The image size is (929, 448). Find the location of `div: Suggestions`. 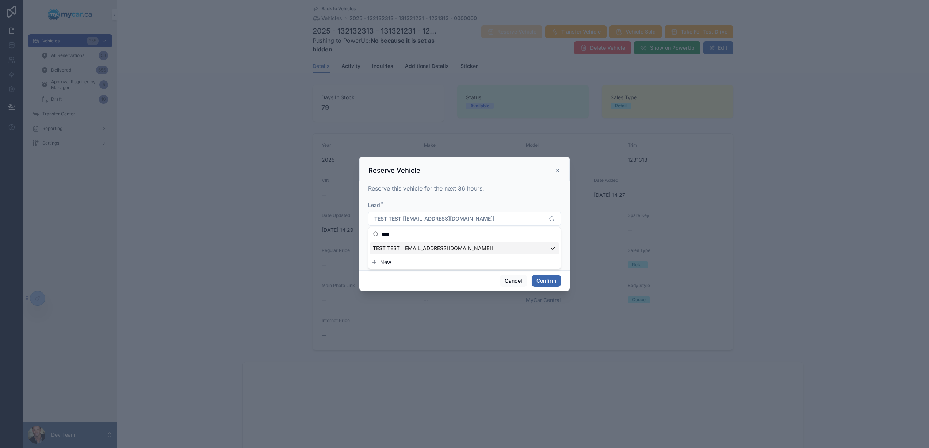

div: Suggestions is located at coordinates (464, 248).